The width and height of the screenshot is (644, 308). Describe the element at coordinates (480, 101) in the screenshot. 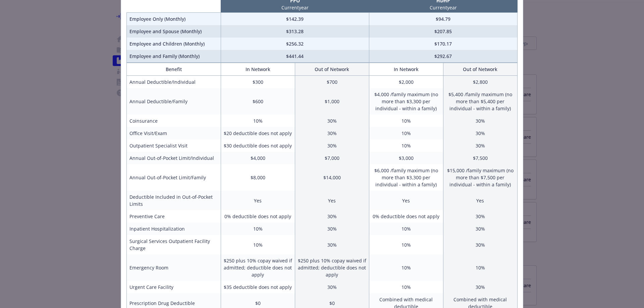

I see `td: $5,400 /family maximum (no more than $5,400 per individual - within a family)` at that location.